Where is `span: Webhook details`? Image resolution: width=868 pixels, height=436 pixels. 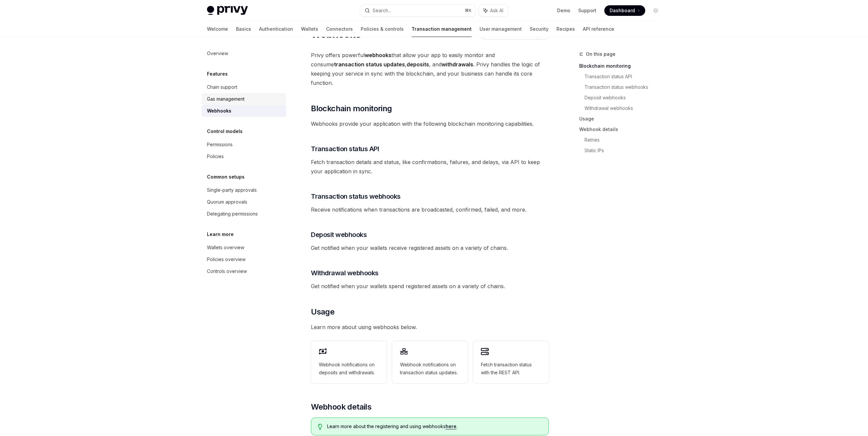 span: Webhook details is located at coordinates (341, 407).